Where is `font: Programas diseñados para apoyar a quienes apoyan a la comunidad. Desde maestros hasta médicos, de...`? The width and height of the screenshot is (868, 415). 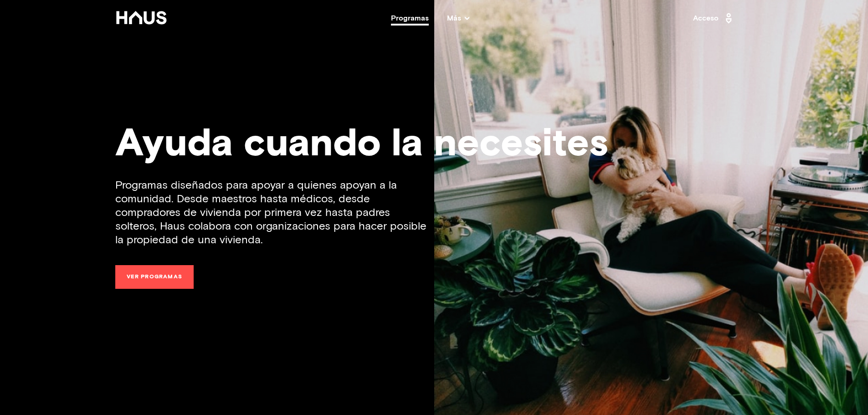 font: Programas diseñados para apoyar a quienes apoyan a la comunidad. Desde maestros hasta médicos, de... is located at coordinates (271, 213).